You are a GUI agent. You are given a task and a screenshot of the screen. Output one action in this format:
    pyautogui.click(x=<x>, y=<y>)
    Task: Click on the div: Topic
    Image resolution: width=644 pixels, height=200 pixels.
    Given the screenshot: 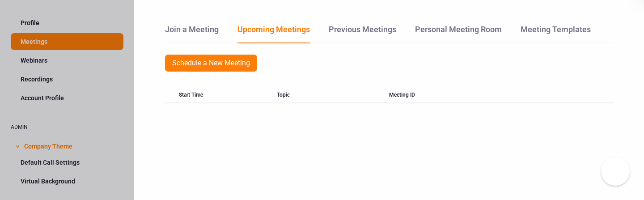 What is the action you would take?
    pyautogui.click(x=333, y=95)
    